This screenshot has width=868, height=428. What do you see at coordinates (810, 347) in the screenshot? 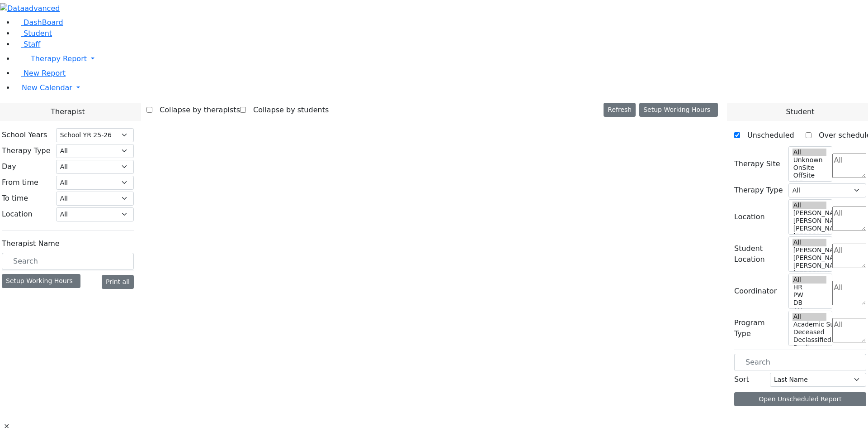
I see `option: Declines` at bounding box center [810, 347].